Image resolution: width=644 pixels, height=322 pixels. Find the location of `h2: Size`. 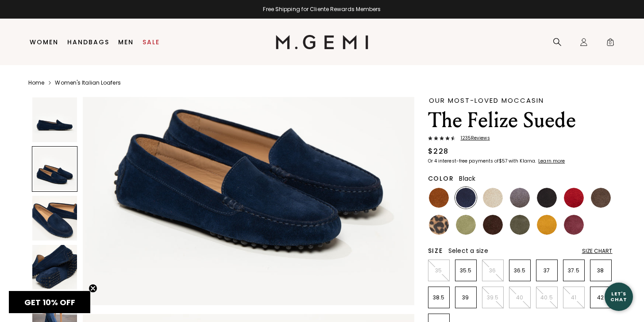

h2: Size is located at coordinates (436, 251).